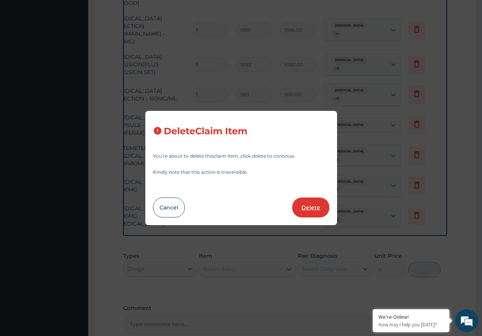 This screenshot has height=336, width=482. I want to click on textarea: Type your message and hit 'Enter', so click(75, 223).